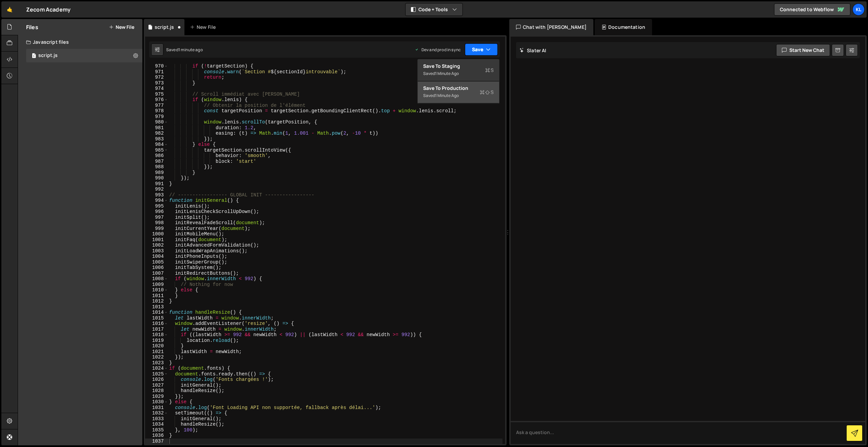  I want to click on button: Code + Tools, so click(434, 9).